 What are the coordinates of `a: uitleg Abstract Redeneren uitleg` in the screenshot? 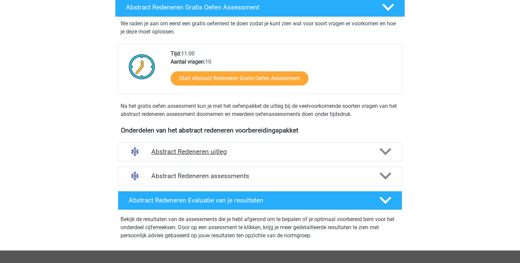 It's located at (260, 152).